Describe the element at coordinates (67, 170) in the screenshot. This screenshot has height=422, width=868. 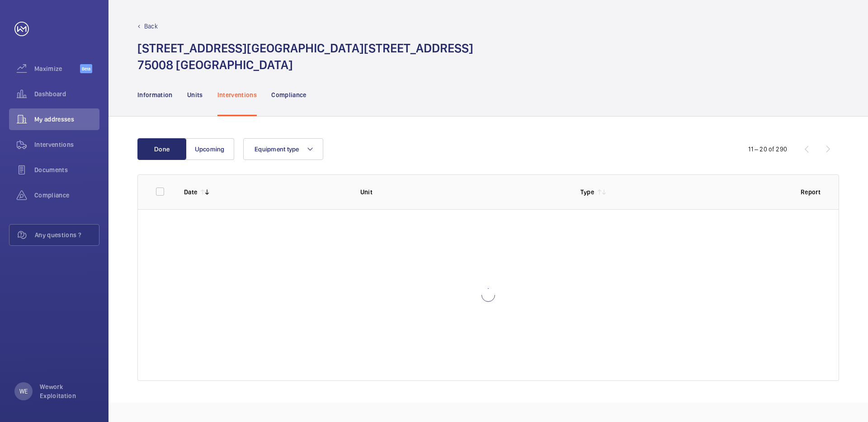
I see `span: Documents` at that location.